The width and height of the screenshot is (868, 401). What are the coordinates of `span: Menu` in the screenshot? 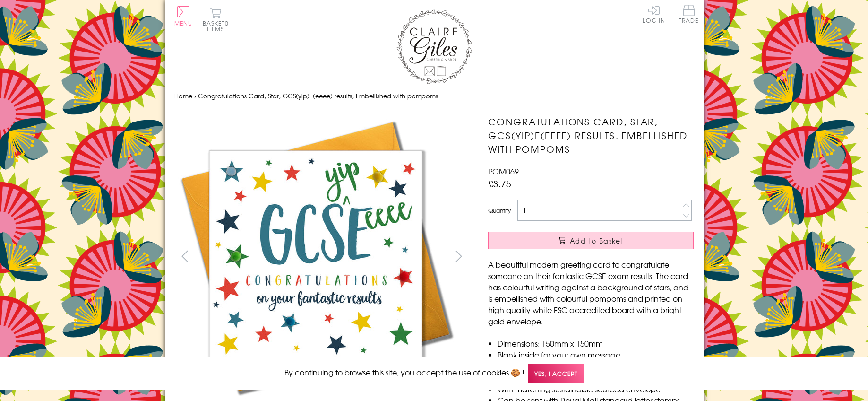 It's located at (183, 23).